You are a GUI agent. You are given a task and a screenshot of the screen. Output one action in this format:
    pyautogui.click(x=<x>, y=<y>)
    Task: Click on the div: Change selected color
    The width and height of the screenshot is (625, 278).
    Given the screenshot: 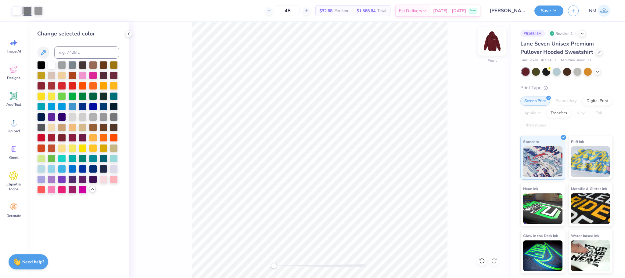 What is the action you would take?
    pyautogui.click(x=78, y=34)
    